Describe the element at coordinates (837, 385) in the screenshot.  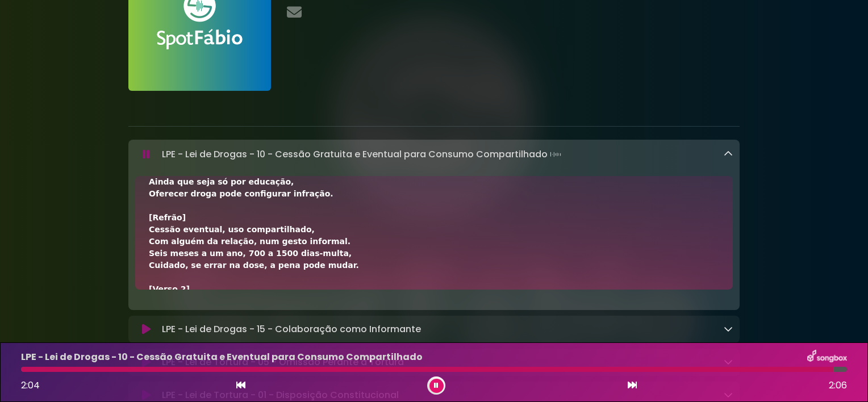
I see `span: 2:06` at that location.